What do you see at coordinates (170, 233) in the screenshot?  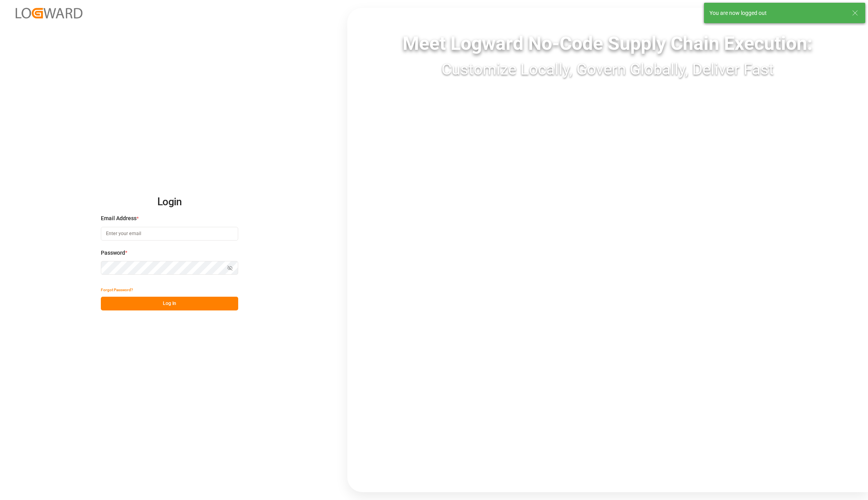 I see `input: Enter your email` at bounding box center [170, 233].